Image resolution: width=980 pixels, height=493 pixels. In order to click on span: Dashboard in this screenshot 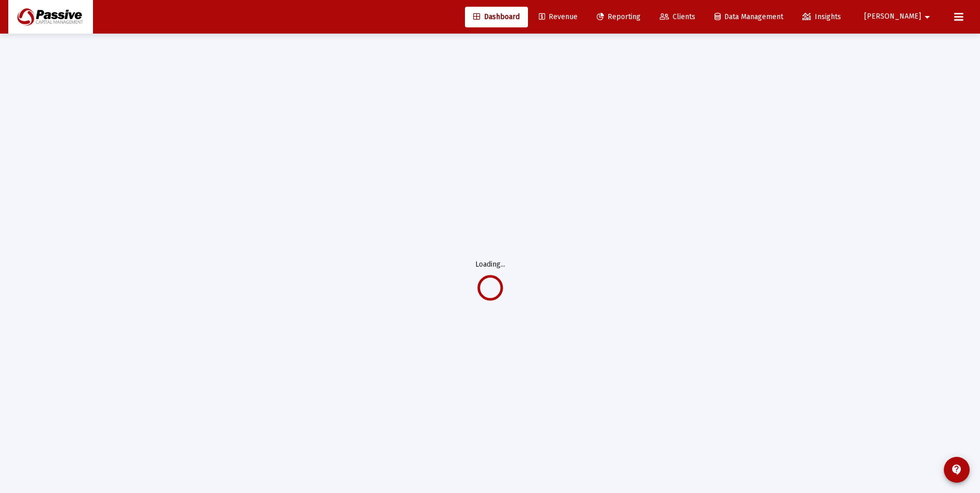, I will do `click(496, 17)`.